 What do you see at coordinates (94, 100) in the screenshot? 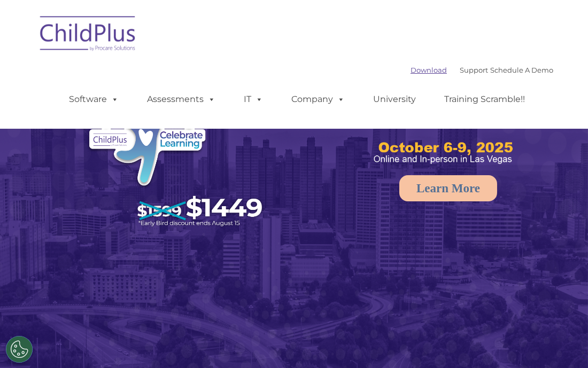
I see `a: Software` at bounding box center [94, 100].